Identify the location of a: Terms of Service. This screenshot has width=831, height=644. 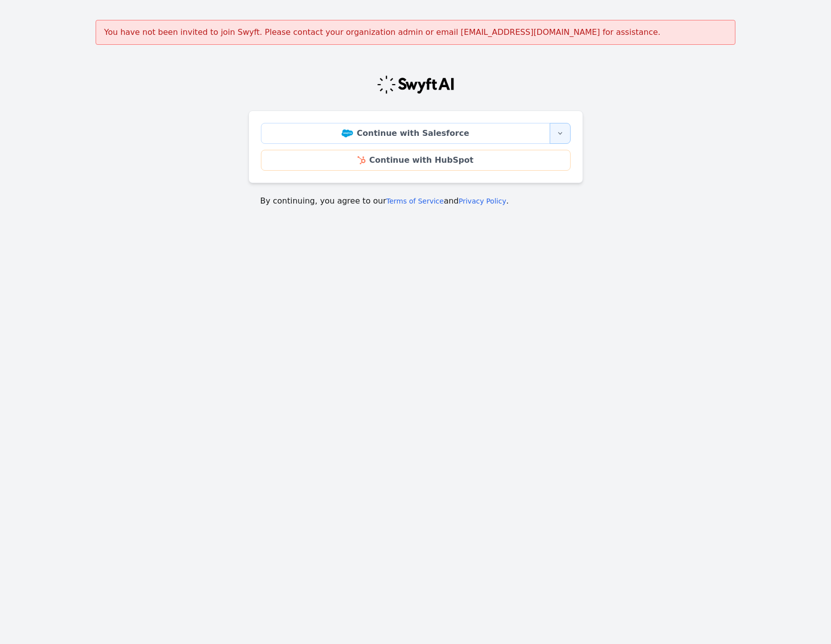
(415, 201).